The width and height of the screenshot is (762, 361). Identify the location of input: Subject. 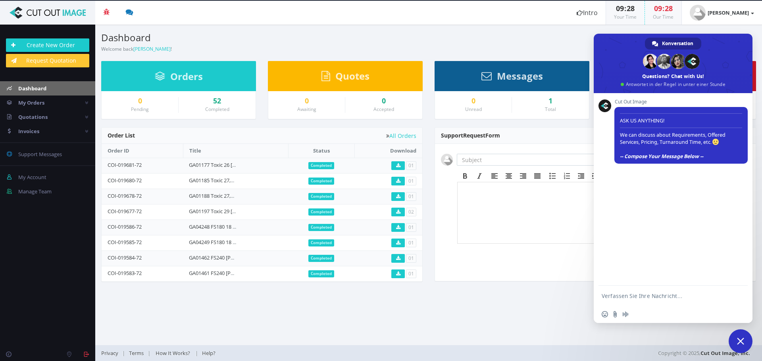
(527, 160).